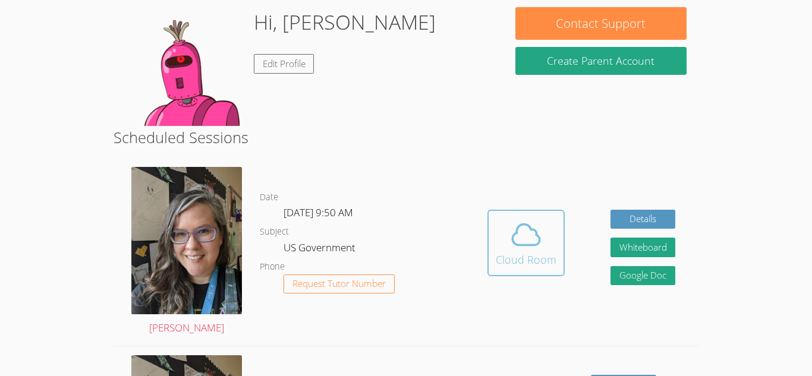  What do you see at coordinates (526, 260) in the screenshot?
I see `div: Cloud Room` at bounding box center [526, 260].